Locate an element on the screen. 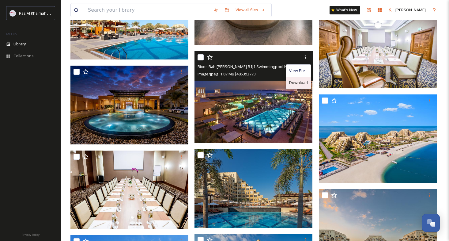 The width and height of the screenshot is (449, 241). img: Rixos Bab Al Bahr B1J1 Bodrum MeetingRoom .jpg is located at coordinates (129, 189).